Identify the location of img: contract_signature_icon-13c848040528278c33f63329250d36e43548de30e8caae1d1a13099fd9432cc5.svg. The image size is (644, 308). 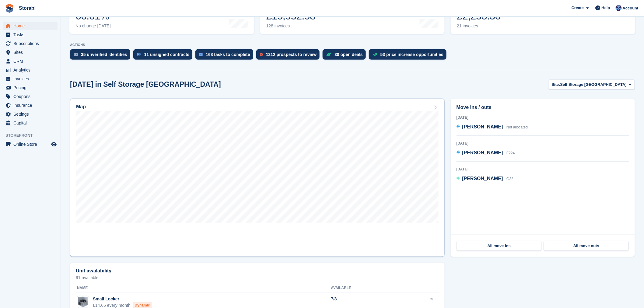
(139, 55).